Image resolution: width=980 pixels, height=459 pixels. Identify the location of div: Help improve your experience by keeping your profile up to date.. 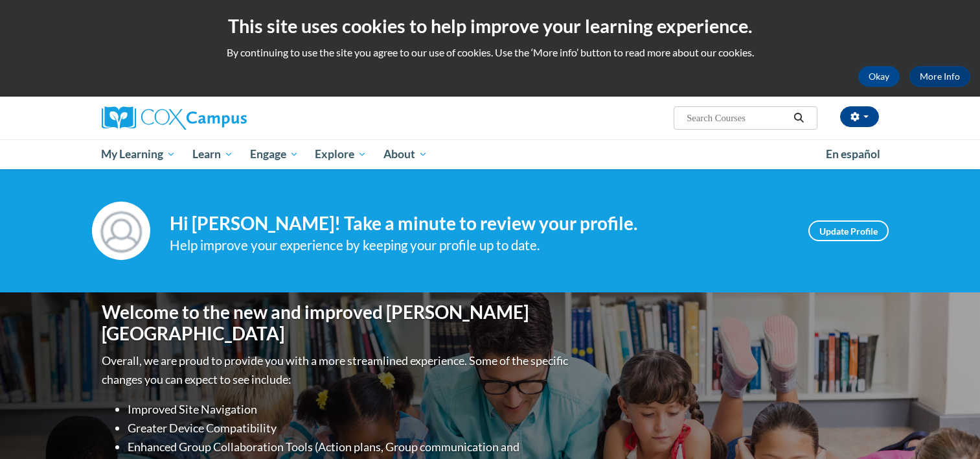
(479, 245).